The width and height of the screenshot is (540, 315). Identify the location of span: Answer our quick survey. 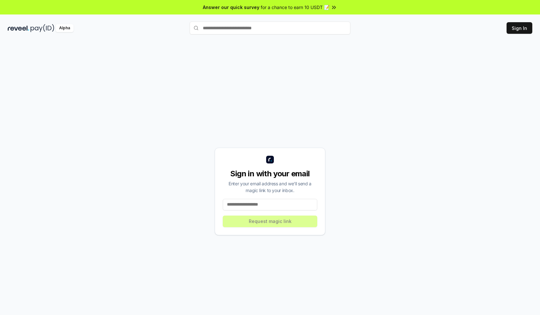
(231, 7).